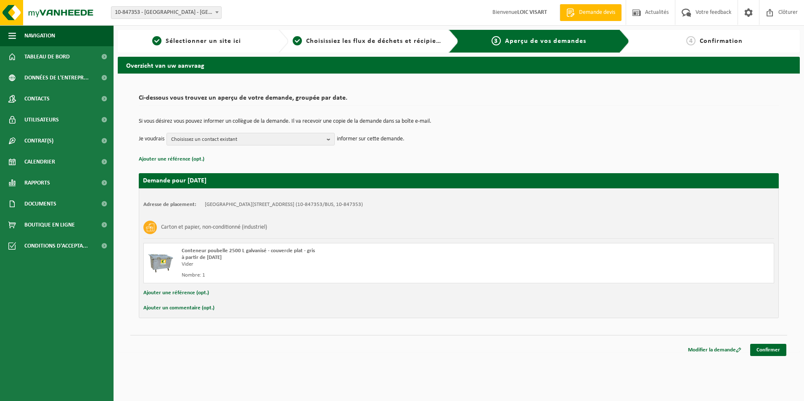 This screenshot has width=804, height=401. What do you see at coordinates (368, 41) in the screenshot?
I see `a: 2Choisissiez les flux de déchets et récipients` at bounding box center [368, 41].